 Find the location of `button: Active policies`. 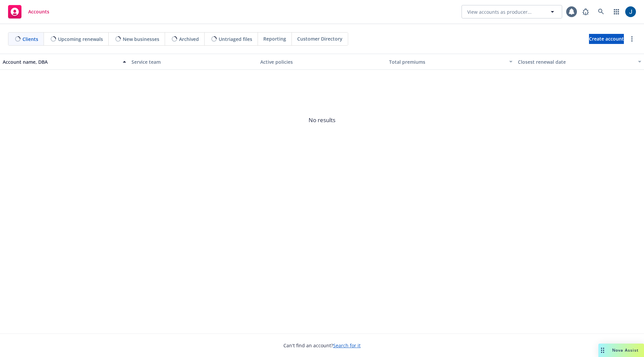

button: Active policies is located at coordinates (322, 62).